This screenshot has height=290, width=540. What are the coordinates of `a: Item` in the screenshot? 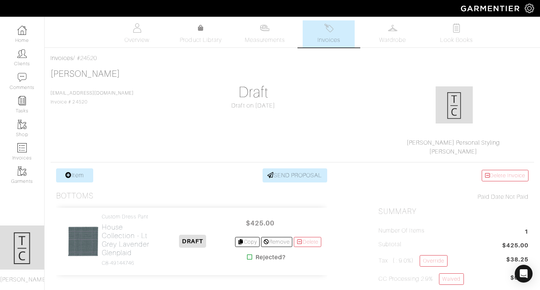 It's located at (75, 176).